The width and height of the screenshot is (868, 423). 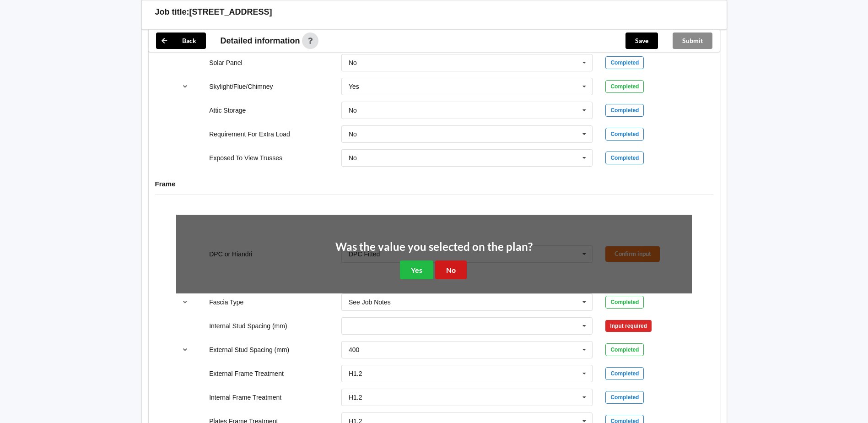 I want to click on div: Input required, so click(x=628, y=326).